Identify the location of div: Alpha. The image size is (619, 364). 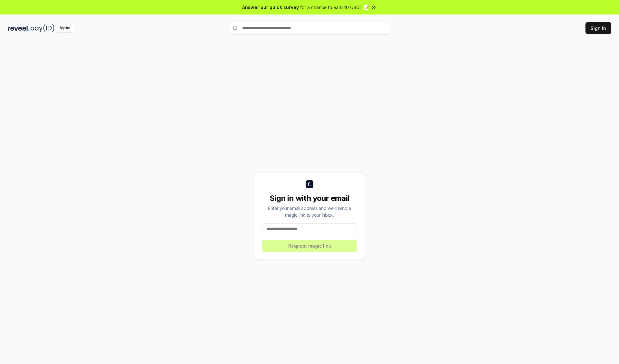
(65, 28).